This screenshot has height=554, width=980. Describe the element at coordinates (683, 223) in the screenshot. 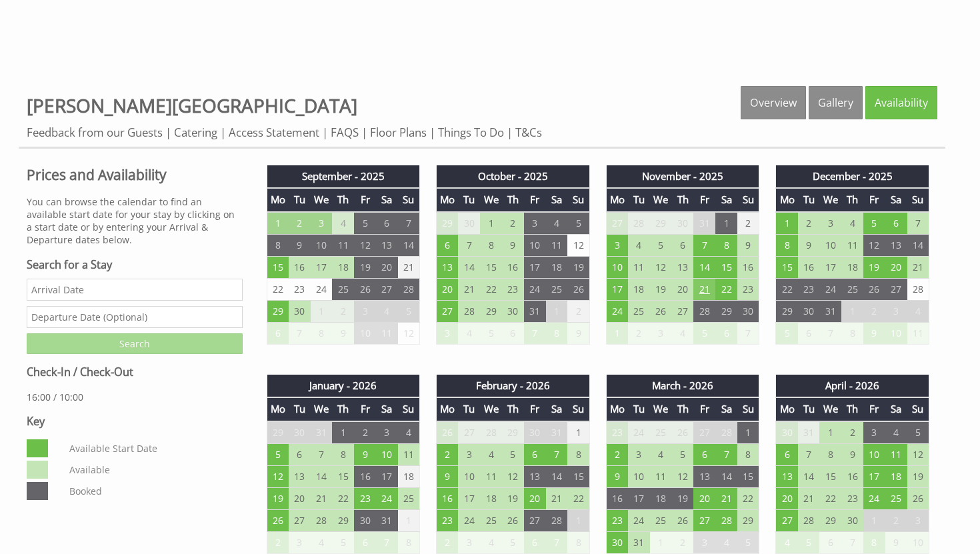

I see `td: 30` at that location.